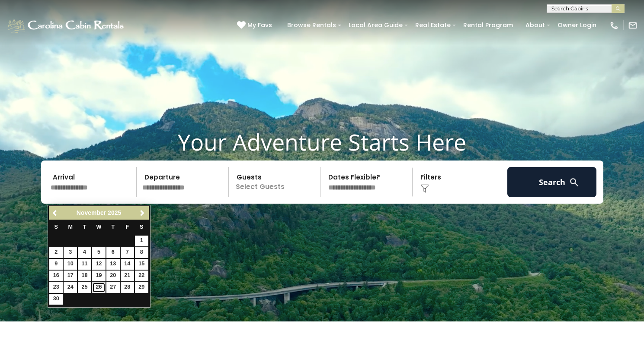 This screenshot has width=644, height=340. I want to click on span: Wednesday, so click(99, 227).